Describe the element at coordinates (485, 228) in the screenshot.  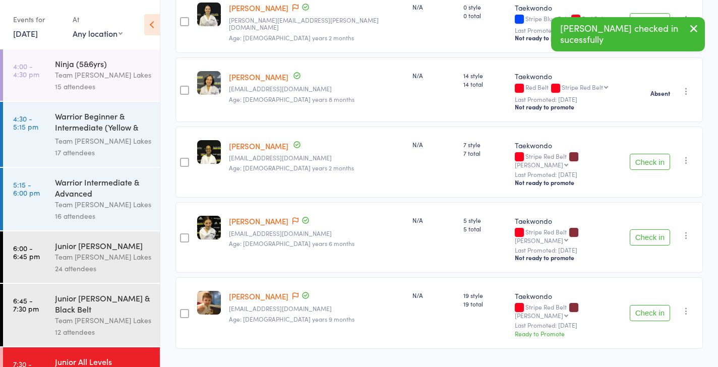
I see `span: 5 total` at that location.